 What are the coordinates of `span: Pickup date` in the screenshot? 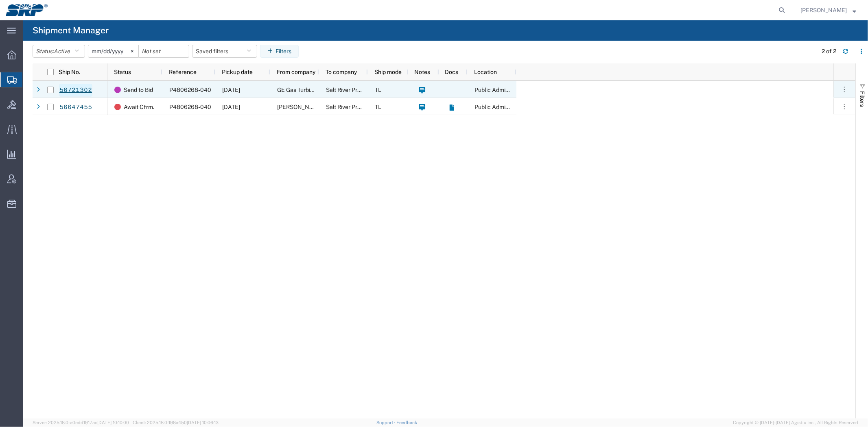 It's located at (237, 72).